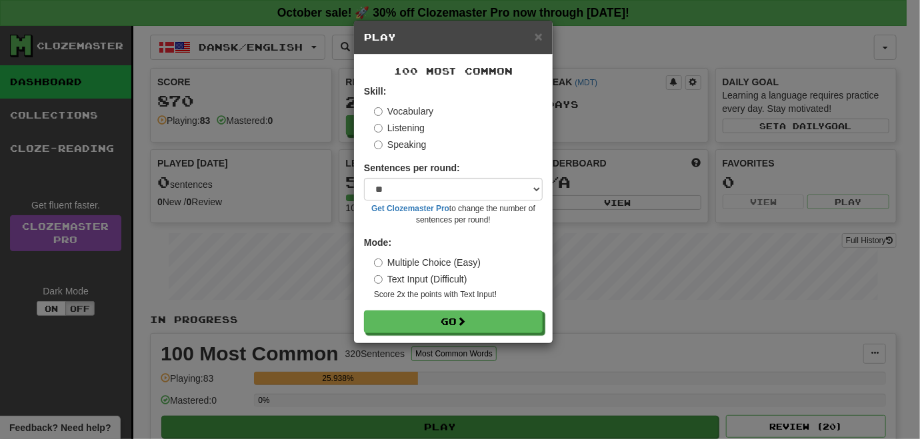  Describe the element at coordinates (420, 279) in the screenshot. I see `label: Text Input (Difficult)` at that location.